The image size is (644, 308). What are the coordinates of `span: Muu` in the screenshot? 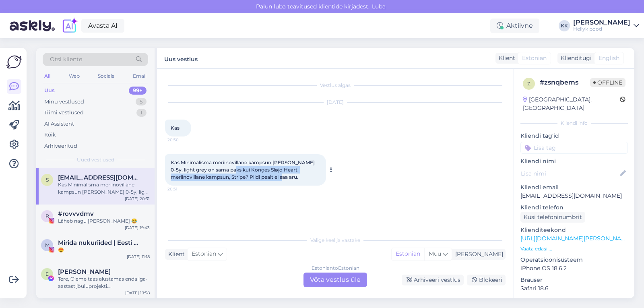 It's located at (435, 253).